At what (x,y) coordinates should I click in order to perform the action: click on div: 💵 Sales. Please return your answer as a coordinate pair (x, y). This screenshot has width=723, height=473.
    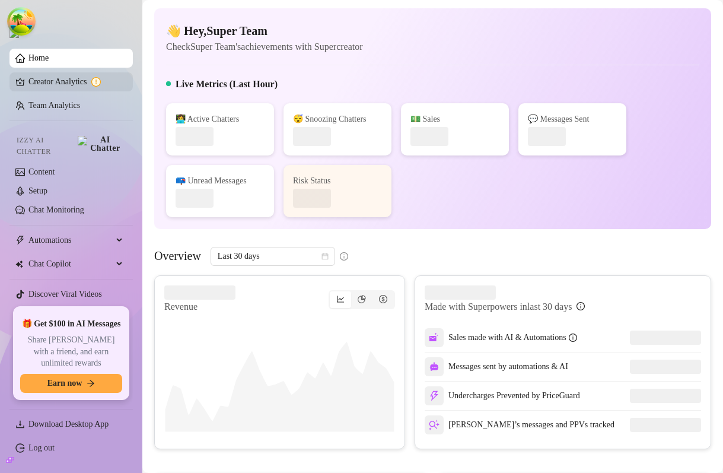
    Looking at the image, I should click on (455, 119).